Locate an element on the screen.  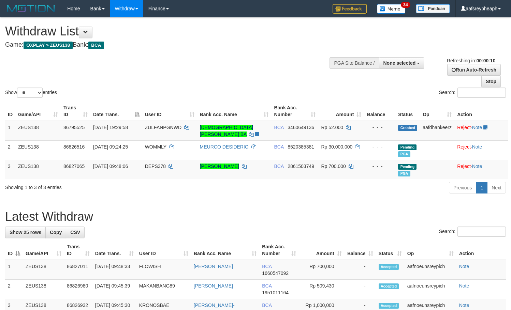
td: Rp 700,000 is located at coordinates (322, 270).